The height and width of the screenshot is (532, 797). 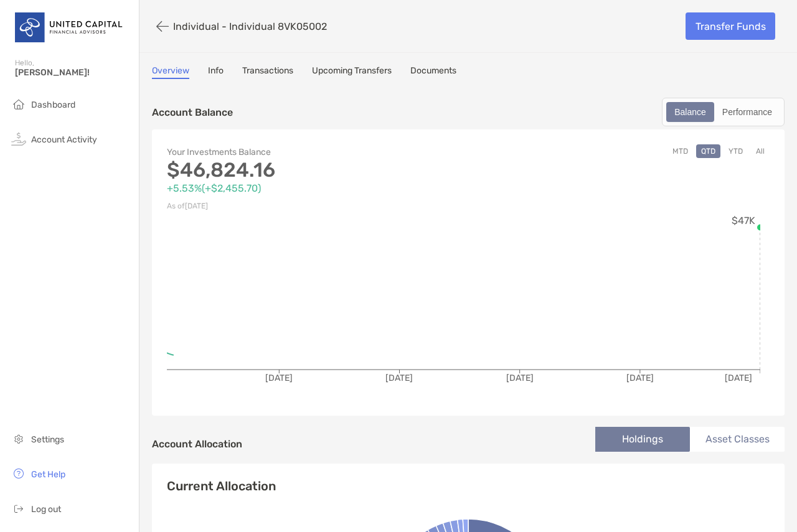 What do you see at coordinates (19, 104) in the screenshot?
I see `img: household icon` at bounding box center [19, 104].